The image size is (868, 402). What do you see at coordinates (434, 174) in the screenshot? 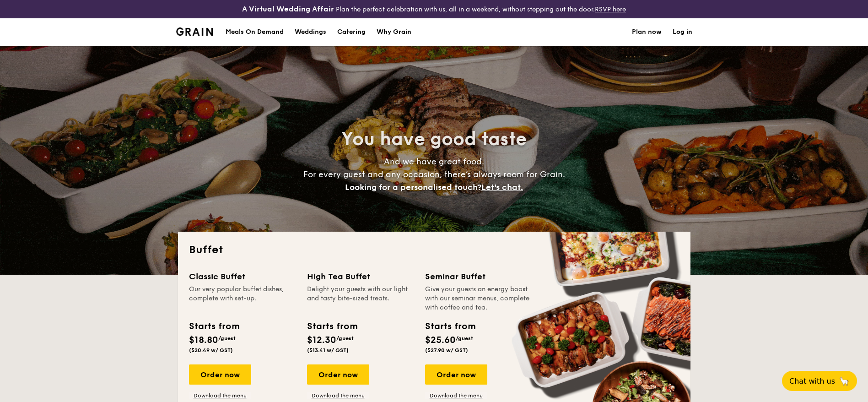
I see `span: And we have great food. For every guest and any occasion, there’s always room for Grain.` at bounding box center [434, 174].